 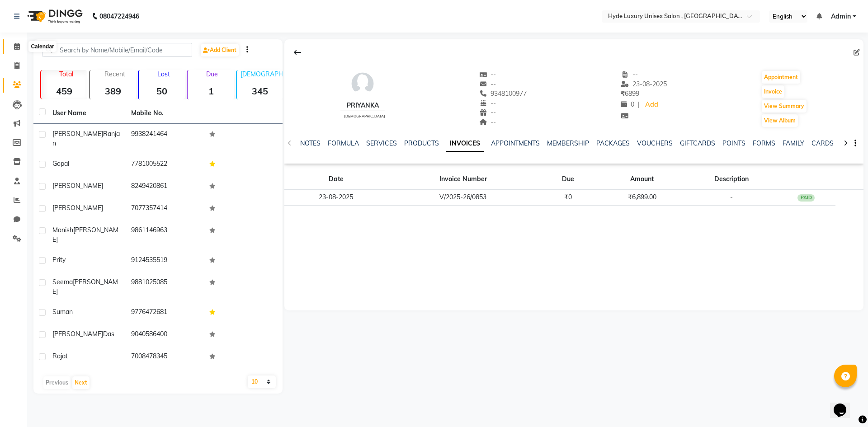 What do you see at coordinates (165, 139) in the screenshot?
I see `td: 9938241464` at bounding box center [165, 139].